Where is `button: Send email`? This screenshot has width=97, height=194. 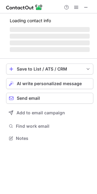
button: Send email is located at coordinates (50, 98).